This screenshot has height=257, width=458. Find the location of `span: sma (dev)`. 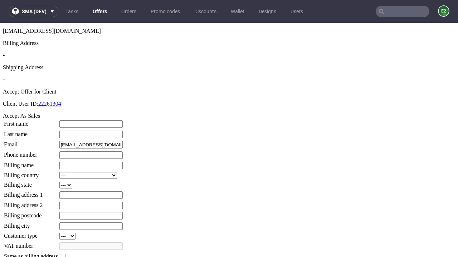

span: sma (dev) is located at coordinates (34, 11).